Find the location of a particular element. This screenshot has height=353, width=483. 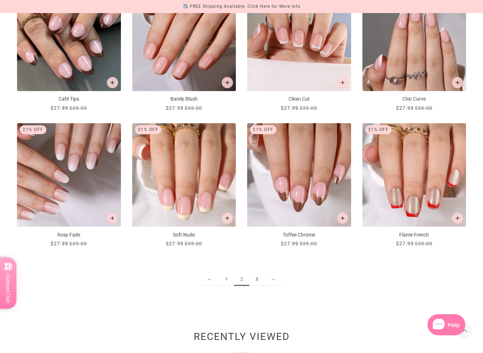

p: Soft Nude is located at coordinates (184, 235).